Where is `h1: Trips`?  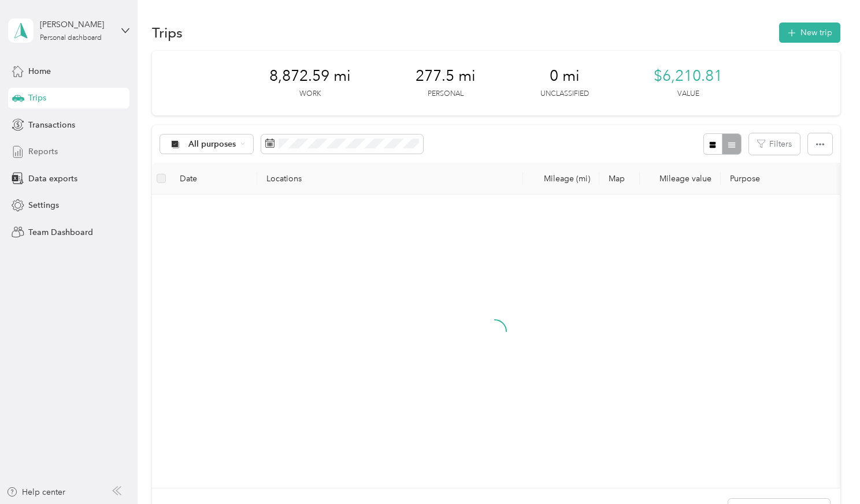 h1: Trips is located at coordinates (167, 32).